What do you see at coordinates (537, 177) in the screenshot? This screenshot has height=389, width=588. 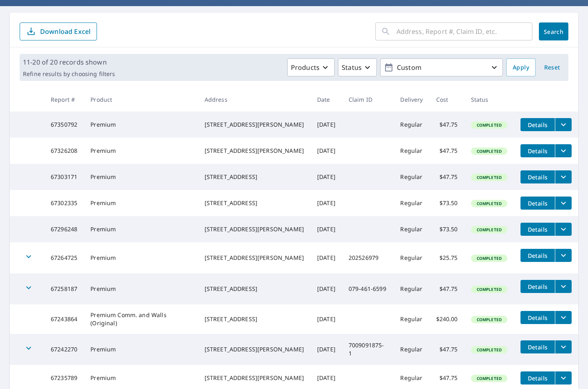 I see `button: detailsBtn-67303171` at bounding box center [537, 177].